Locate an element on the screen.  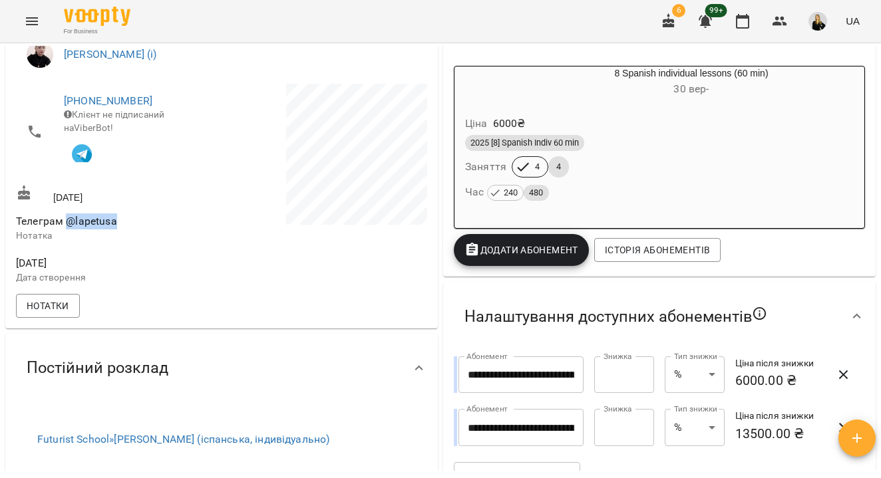
h6: 13500.00 ₴ is located at coordinates (783, 434).